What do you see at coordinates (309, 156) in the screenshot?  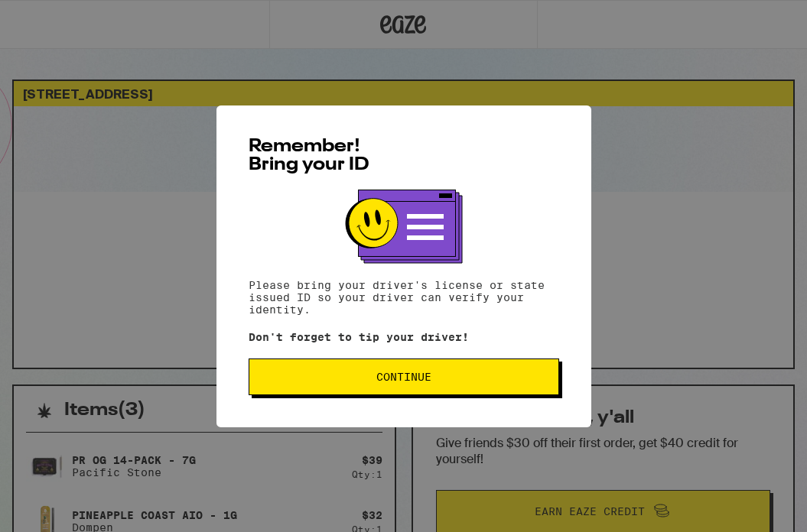 I see `span: Remember! Bring your ID` at bounding box center [309, 156].